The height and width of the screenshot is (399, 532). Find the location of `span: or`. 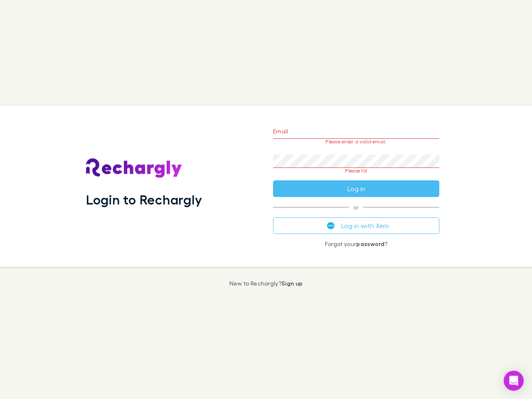

span: or is located at coordinates (357, 207).